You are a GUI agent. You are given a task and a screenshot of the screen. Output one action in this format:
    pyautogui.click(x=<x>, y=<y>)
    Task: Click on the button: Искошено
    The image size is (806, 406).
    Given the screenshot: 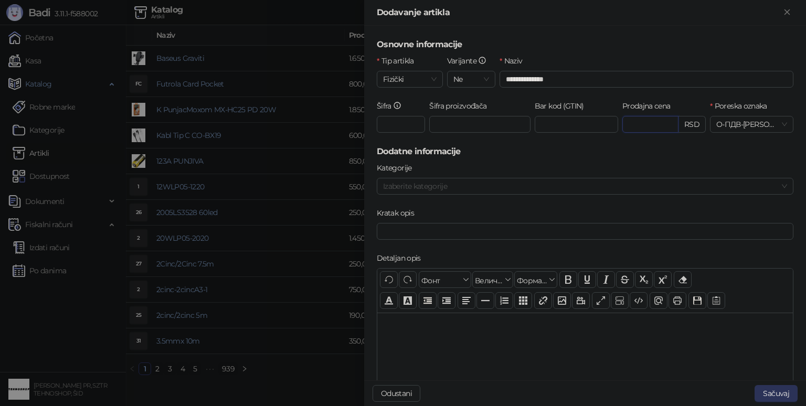 What is the action you would take?
    pyautogui.click(x=606, y=280)
    